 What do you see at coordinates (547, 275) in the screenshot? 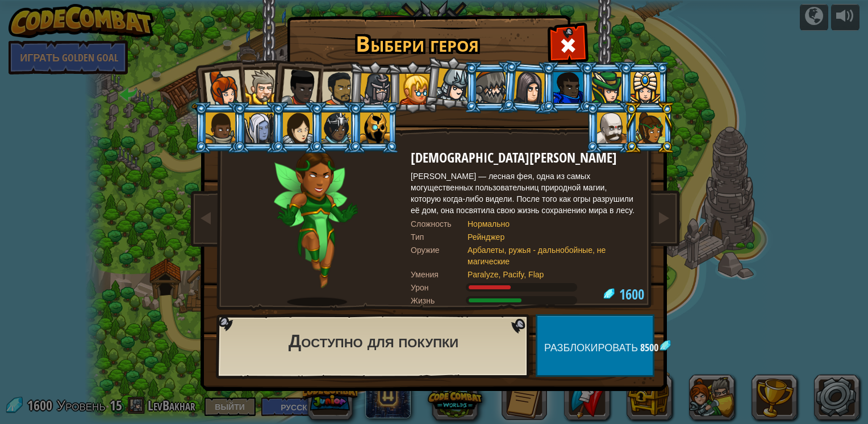
I see `div: Paralyze, Pacify, Flap` at bounding box center [547, 275].